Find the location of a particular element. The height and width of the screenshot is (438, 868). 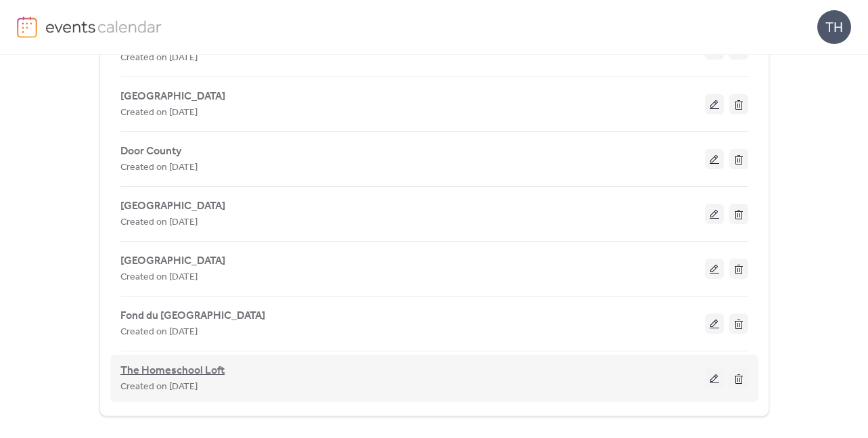

span: The Homeschool Loft is located at coordinates (173, 371).